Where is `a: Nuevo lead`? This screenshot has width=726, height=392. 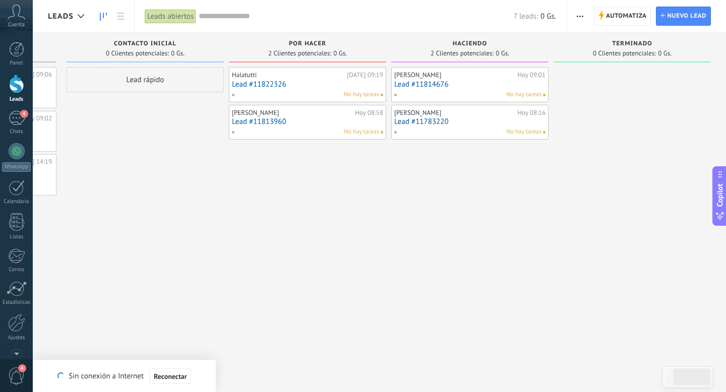
a: Nuevo lead is located at coordinates (684, 16).